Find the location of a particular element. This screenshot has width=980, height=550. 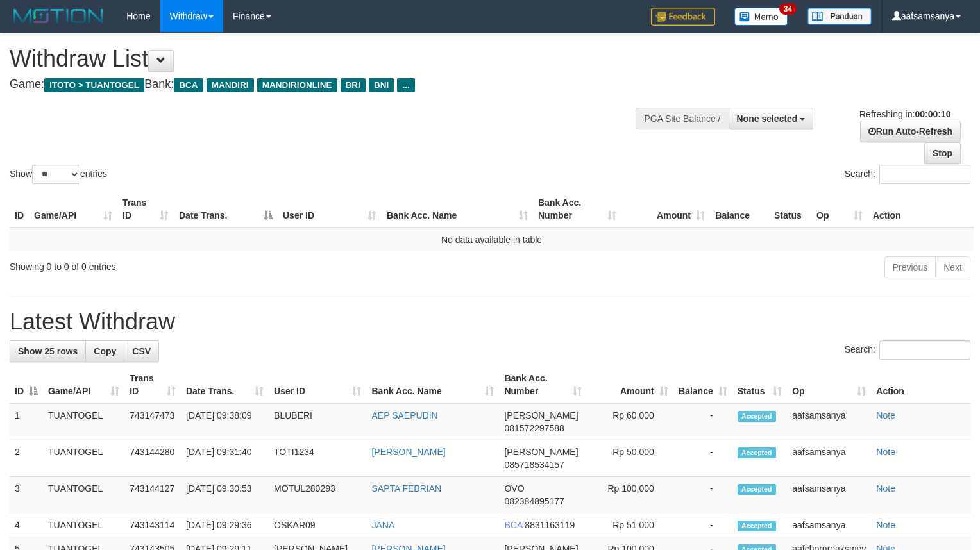

th: Balance is located at coordinates (739, 209).